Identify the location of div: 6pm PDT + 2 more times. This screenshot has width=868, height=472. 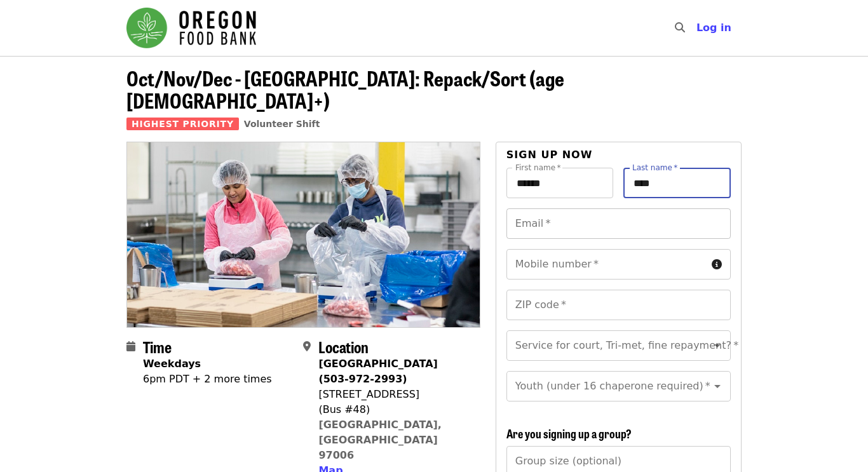
(207, 379).